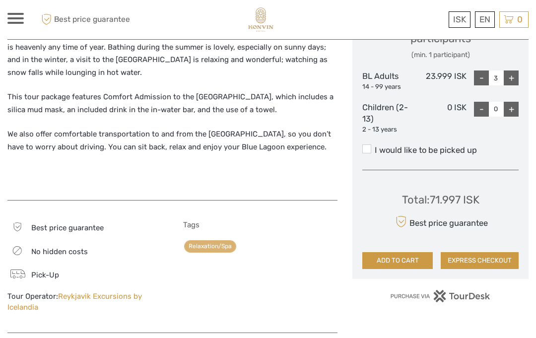 The width and height of the screenshot is (536, 338). Describe the element at coordinates (440, 81) in the screenshot. I see `div: 23.999 ISK` at that location.